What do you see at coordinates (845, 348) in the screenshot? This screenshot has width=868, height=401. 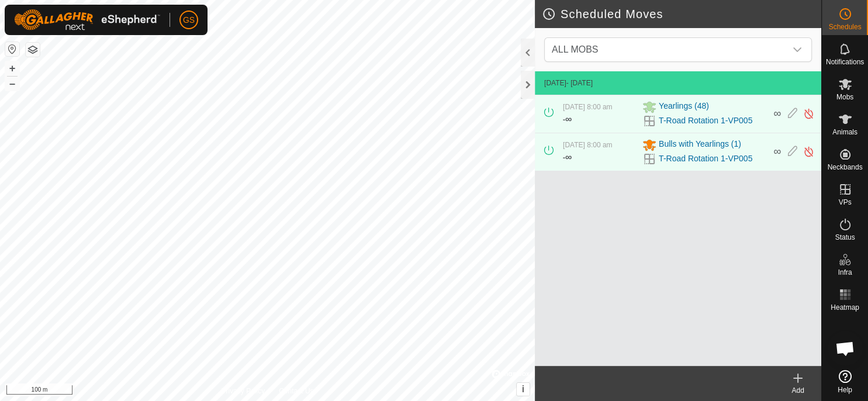 I see `div: Open chat` at bounding box center [845, 348].